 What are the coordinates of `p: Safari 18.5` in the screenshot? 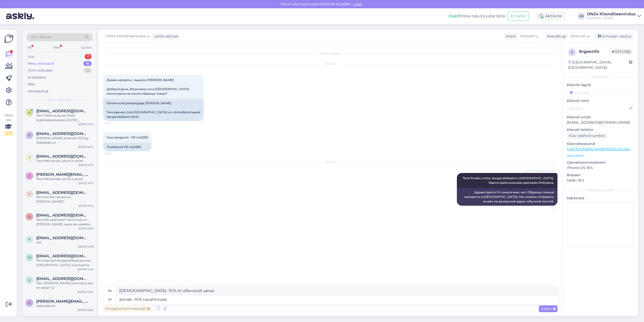 It's located at (600, 181).